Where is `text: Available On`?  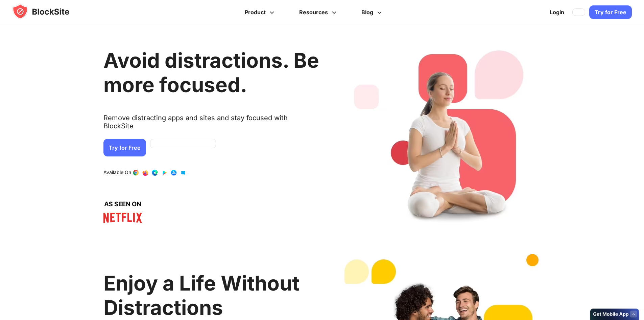 text: Available On is located at coordinates (117, 172).